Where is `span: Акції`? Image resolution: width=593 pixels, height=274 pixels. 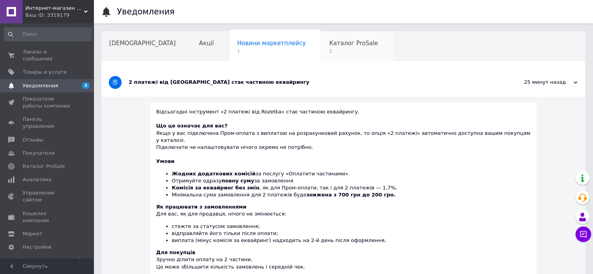
span: Акції is located at coordinates (207, 43).